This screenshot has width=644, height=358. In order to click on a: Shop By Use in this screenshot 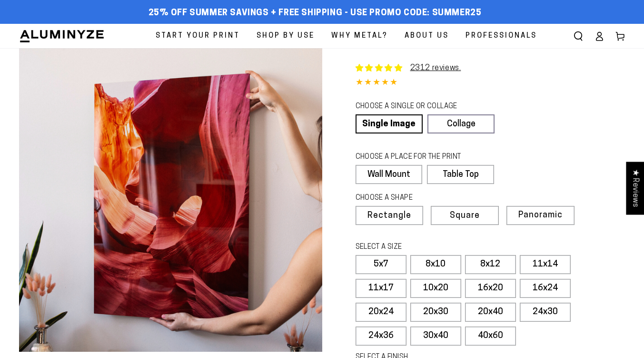, I will do `click(285, 36)`.